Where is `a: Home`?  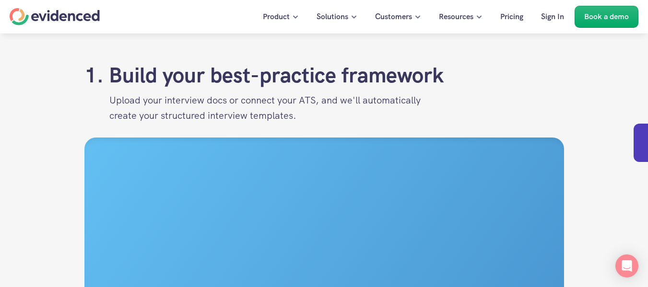 a: Home is located at coordinates (55, 17).